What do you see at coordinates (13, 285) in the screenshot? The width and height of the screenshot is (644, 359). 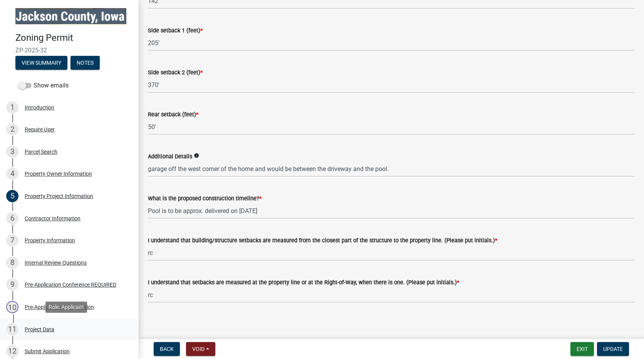 I see `div: 9` at bounding box center [13, 285].